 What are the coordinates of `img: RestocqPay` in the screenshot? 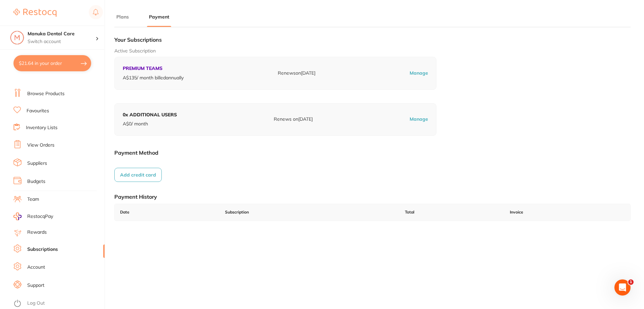 It's located at (17, 216).